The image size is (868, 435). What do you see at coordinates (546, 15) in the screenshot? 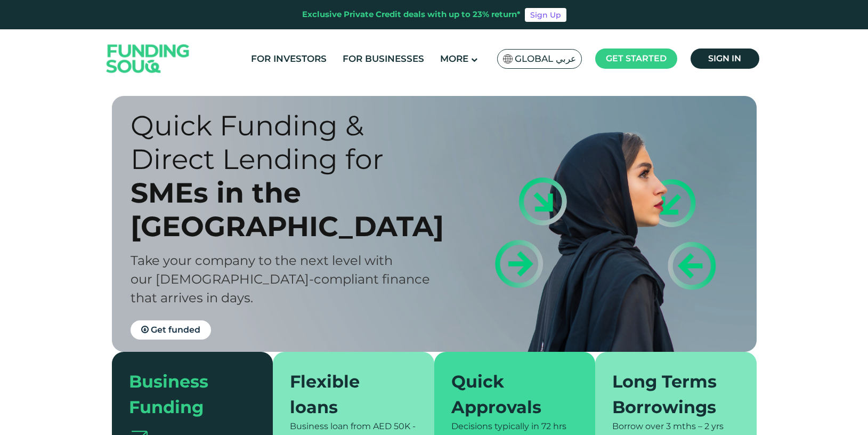
I see `a: Sign Up` at bounding box center [546, 15].